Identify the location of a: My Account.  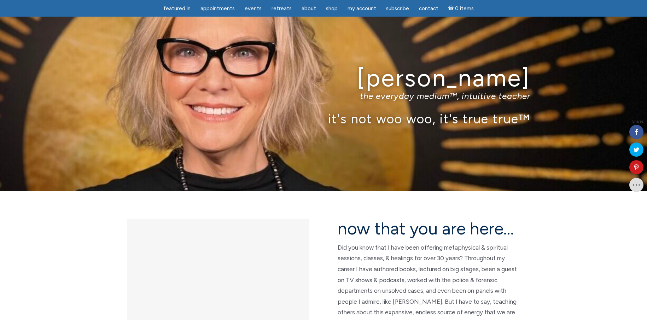
(362, 8).